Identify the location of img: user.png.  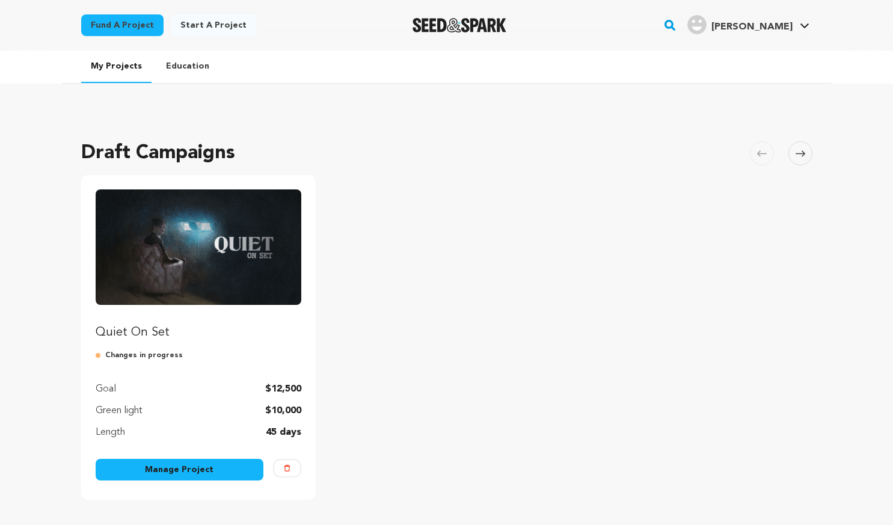
(697, 25).